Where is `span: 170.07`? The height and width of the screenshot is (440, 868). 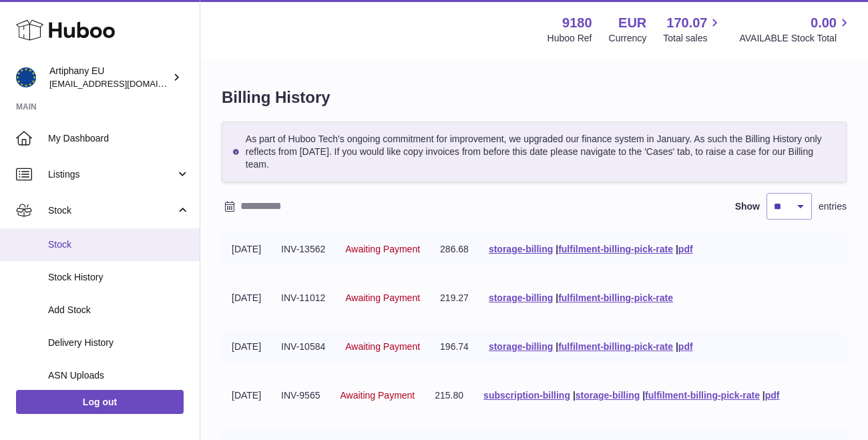 span: 170.07 is located at coordinates (687, 23).